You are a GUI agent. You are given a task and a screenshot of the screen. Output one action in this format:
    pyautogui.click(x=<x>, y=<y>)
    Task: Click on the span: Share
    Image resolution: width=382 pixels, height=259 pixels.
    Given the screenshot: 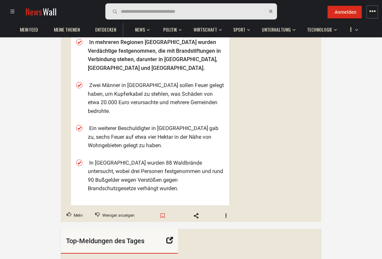 What is the action you would take?
    pyautogui.click(x=196, y=216)
    